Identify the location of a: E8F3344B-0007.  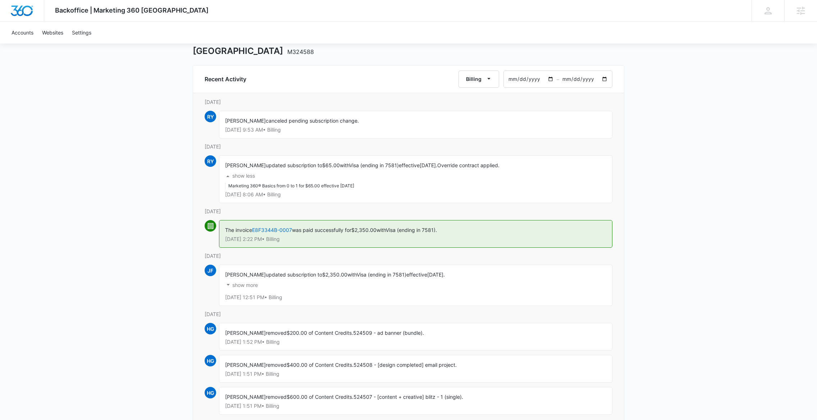
(272, 230).